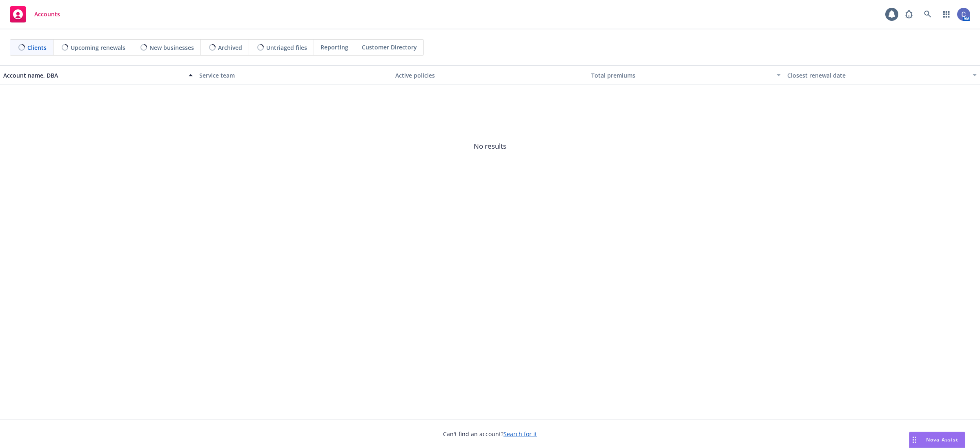 The height and width of the screenshot is (448, 980). Describe the element at coordinates (878, 75) in the screenshot. I see `div: Closest renewal date` at that location.